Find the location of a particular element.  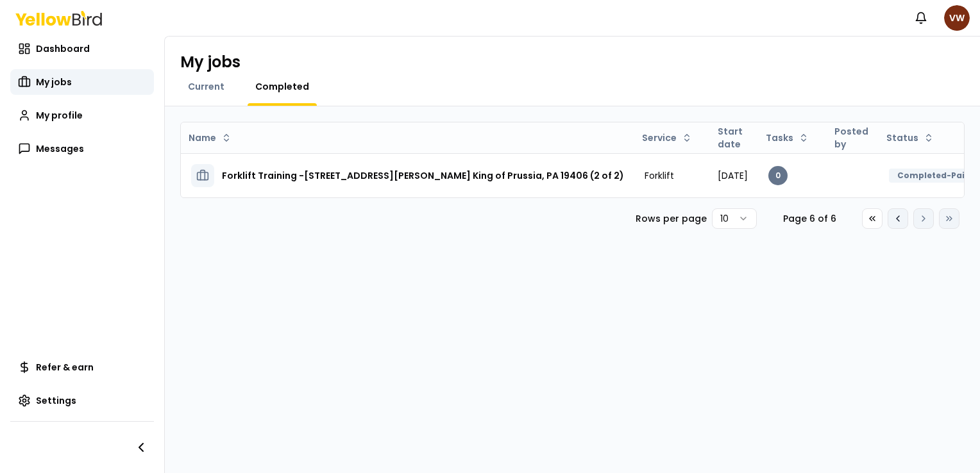

span: Completed is located at coordinates (282, 86).